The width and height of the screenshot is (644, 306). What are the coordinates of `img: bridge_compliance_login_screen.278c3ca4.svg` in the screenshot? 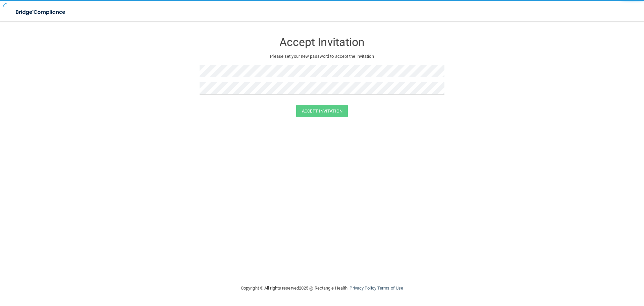 It's located at (41, 12).